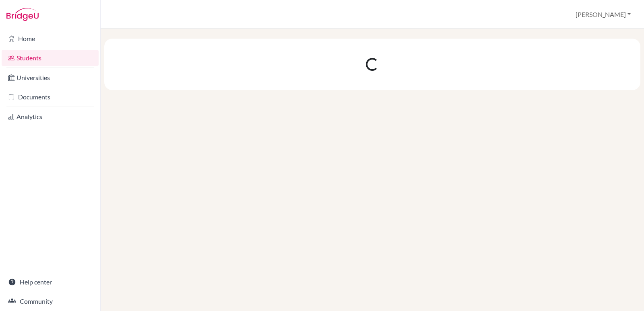 Image resolution: width=644 pixels, height=311 pixels. What do you see at coordinates (50, 38) in the screenshot?
I see `a: Home` at bounding box center [50, 38].